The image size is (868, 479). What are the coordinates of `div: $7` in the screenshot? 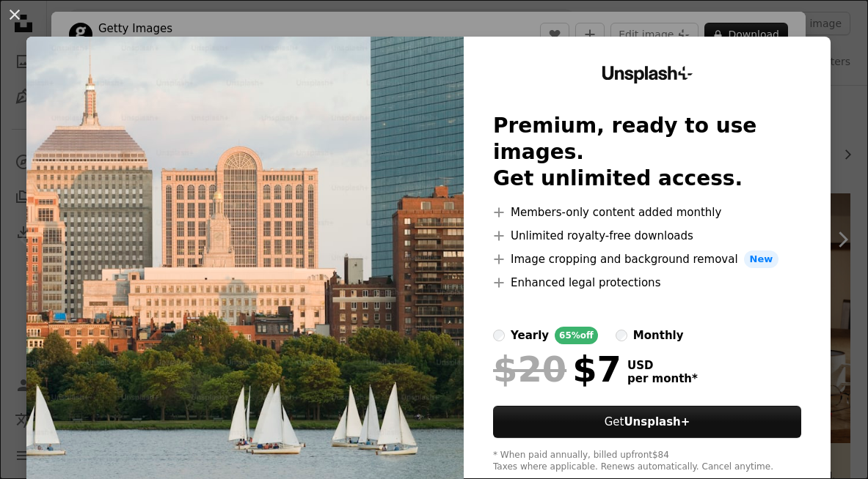 It's located at (556, 370).